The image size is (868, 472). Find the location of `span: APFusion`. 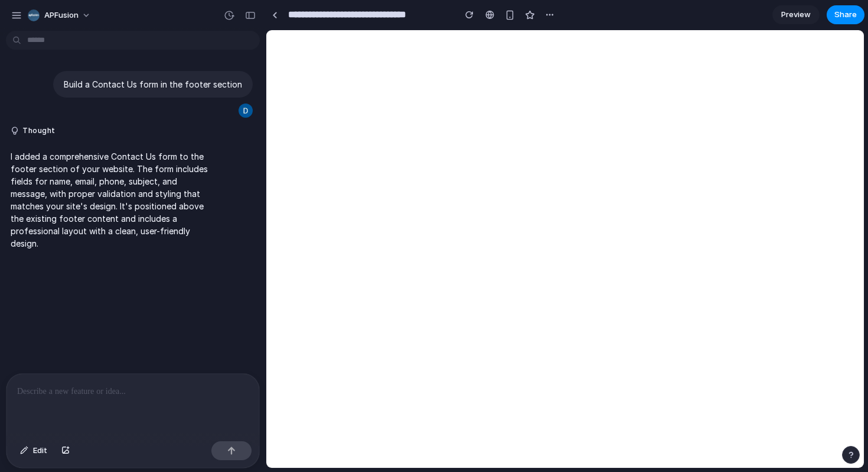

span: APFusion is located at coordinates (62, 15).